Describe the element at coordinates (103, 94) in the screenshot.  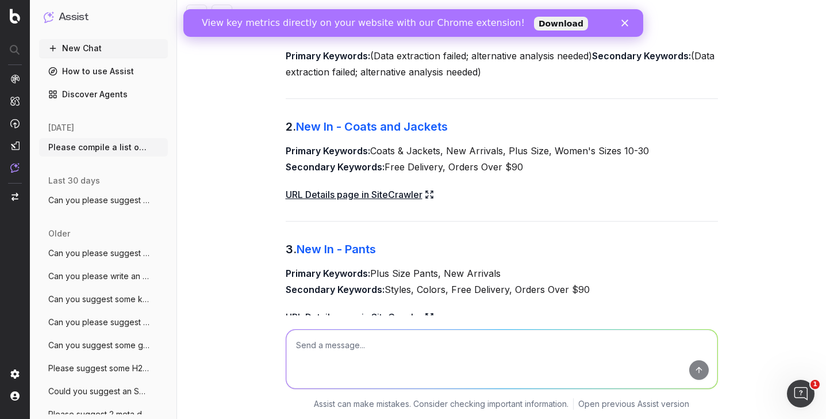
I see `a: Discover Agents` at that location.